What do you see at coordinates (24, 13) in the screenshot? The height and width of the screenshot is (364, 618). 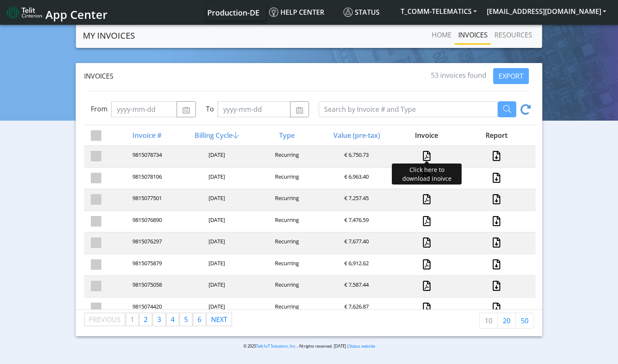 I see `img: logo-telit-cinterion-gw-new.png` at bounding box center [24, 13].